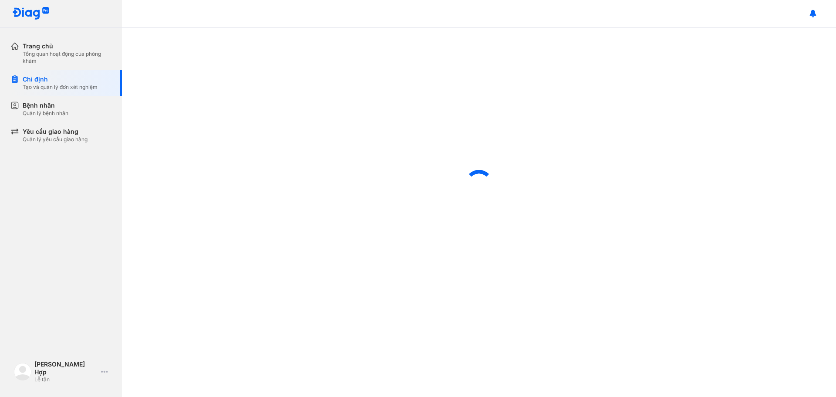 The height and width of the screenshot is (397, 836). I want to click on div: Quản lý bệnh nhân, so click(45, 113).